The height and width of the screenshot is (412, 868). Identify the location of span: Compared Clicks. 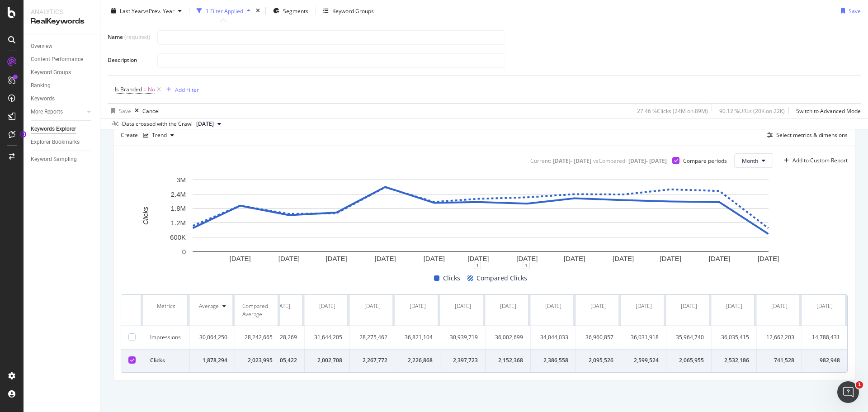
(502, 278).